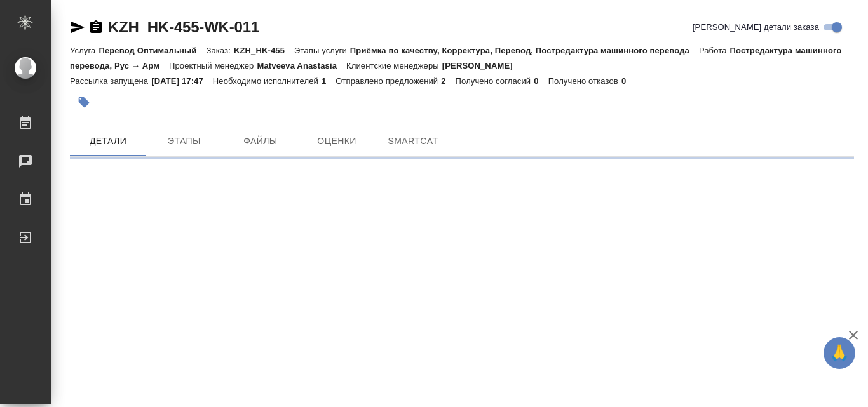 This screenshot has height=407, width=868. I want to click on span: Оценки, so click(336, 141).